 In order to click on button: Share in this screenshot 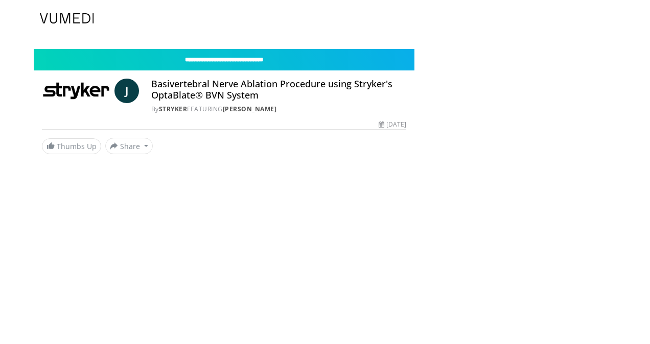, I will do `click(129, 146)`.